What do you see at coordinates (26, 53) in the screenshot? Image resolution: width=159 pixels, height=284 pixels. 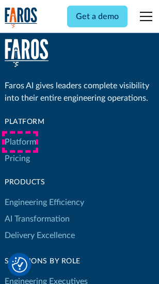 I see `img: Faros Logo White` at bounding box center [26, 53].